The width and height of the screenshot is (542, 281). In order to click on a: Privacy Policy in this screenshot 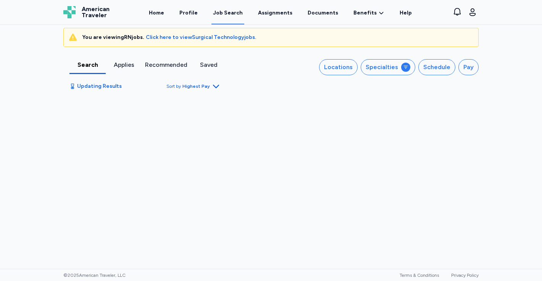, I will do `click(465, 275)`.